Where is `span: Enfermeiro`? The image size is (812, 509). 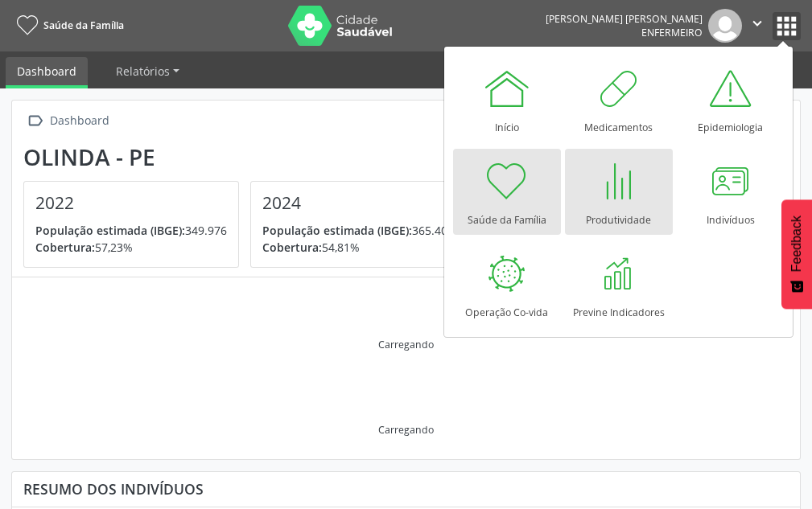
span: Enfermeiro is located at coordinates (672, 32).